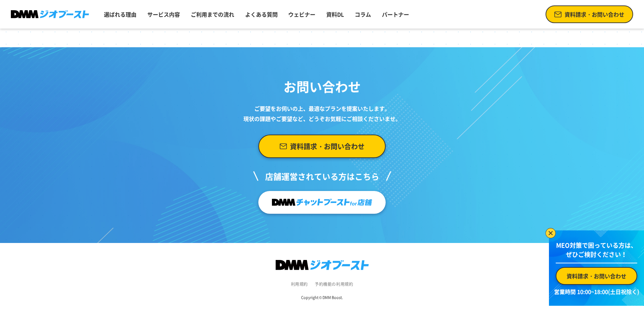 Image resolution: width=644 pixels, height=314 pixels. What do you see at coordinates (596, 252) in the screenshot?
I see `p: MEO対策で困っている方は、 ぜひご検討ください！` at bounding box center [596, 252].